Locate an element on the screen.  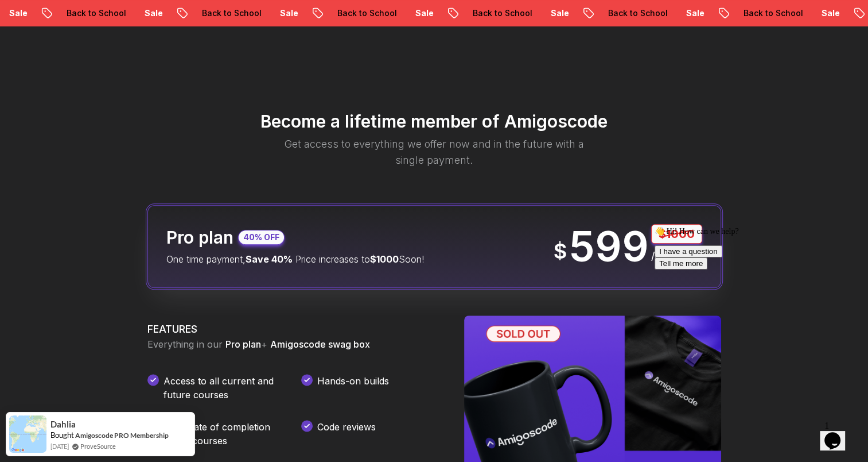
span: Amigoscode swag box is located at coordinates (321, 344).